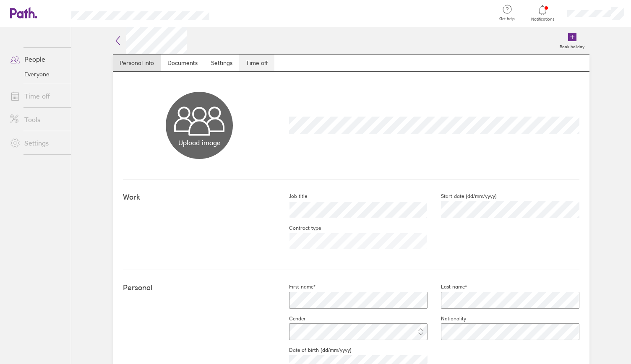 This screenshot has width=631, height=364. Describe the element at coordinates (37, 59) in the screenshot. I see `a: People` at that location.